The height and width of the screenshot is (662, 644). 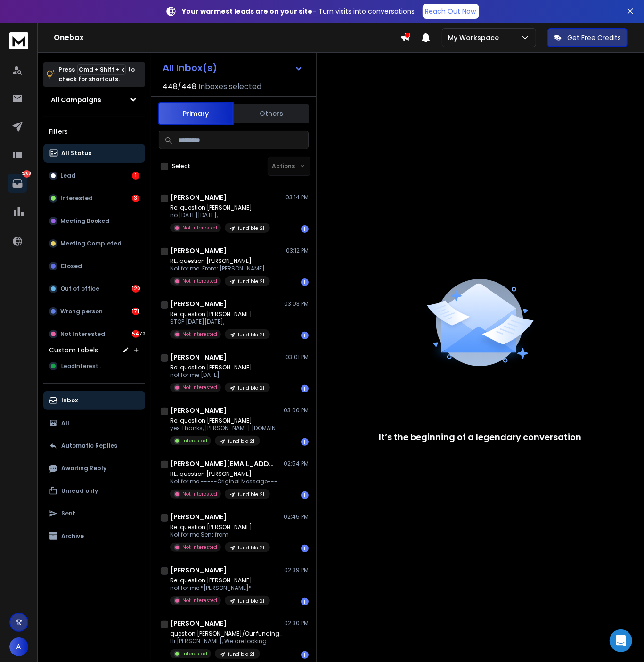 I want to click on p: Sent, so click(x=68, y=514).